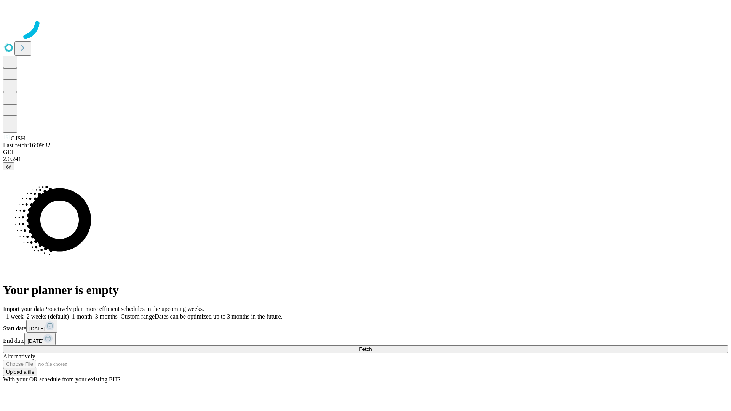 The height and width of the screenshot is (411, 731). What do you see at coordinates (82, 316) in the screenshot?
I see `span: 1 month` at bounding box center [82, 316].